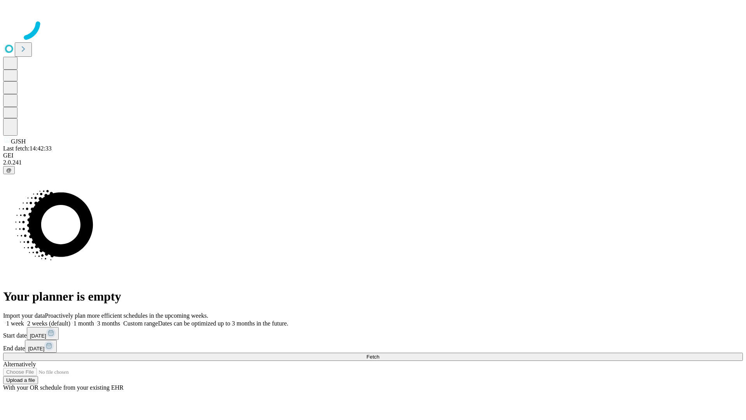  Describe the element at coordinates (24, 315) in the screenshot. I see `span: Import your data` at that location.